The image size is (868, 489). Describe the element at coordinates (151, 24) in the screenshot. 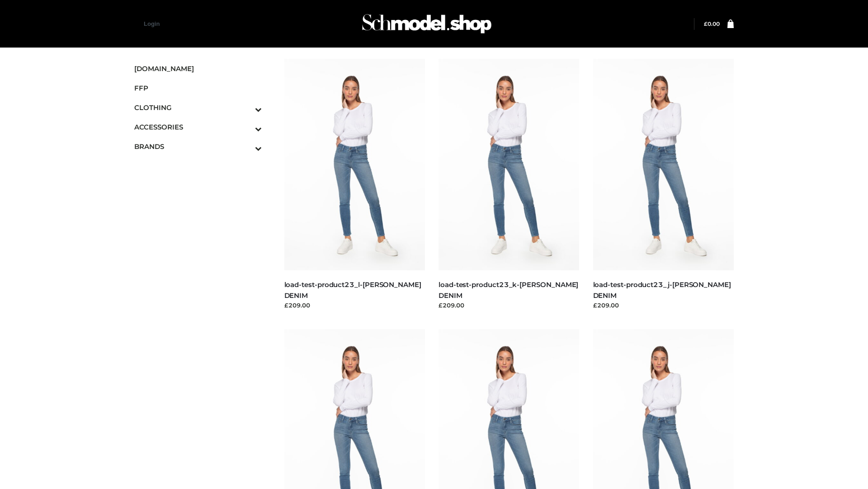

I see `a: Login` at that location.